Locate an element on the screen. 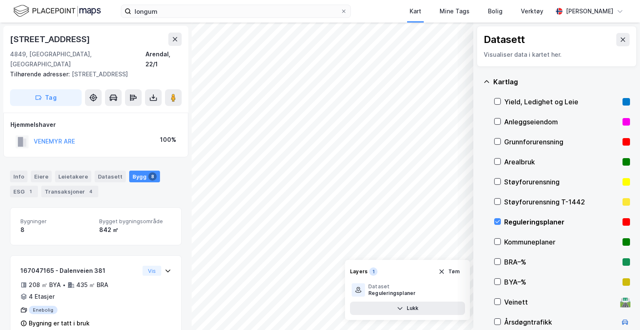 The height and width of the screenshot is (330, 640). div: Grunnforurensning is located at coordinates (562, 142).